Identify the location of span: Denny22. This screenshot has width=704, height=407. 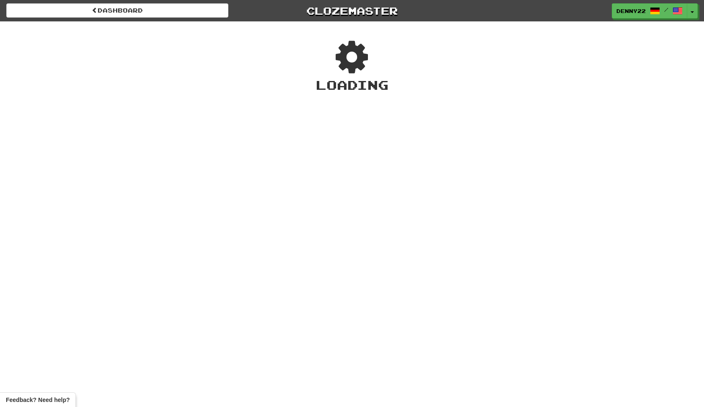
(631, 11).